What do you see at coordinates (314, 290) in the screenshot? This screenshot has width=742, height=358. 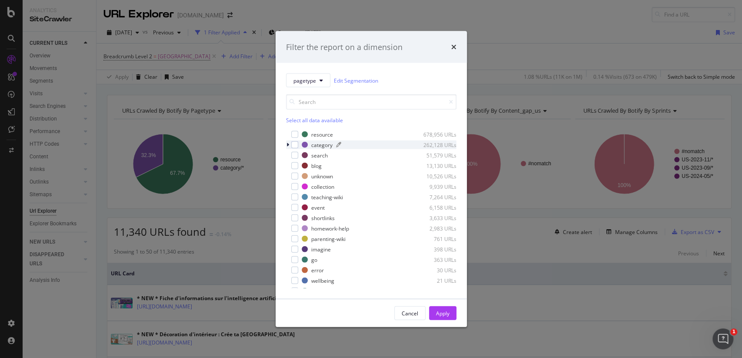 I see `div: ai` at bounding box center [314, 290].